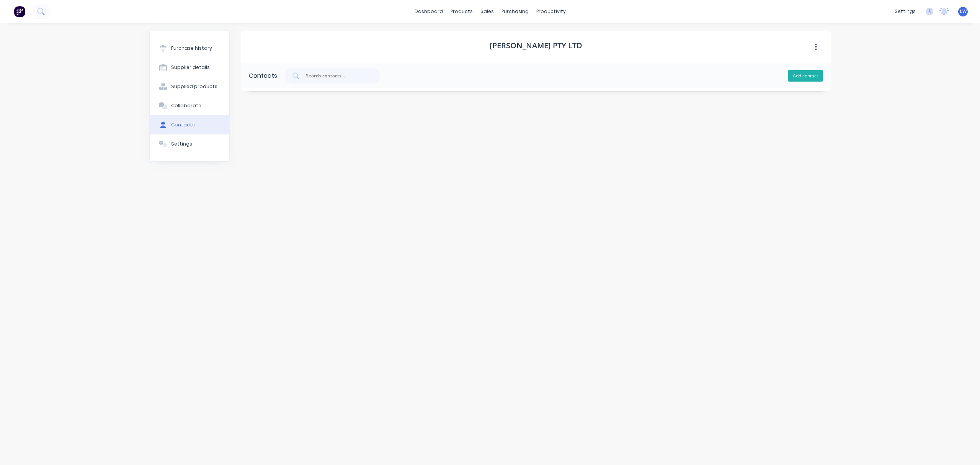  Describe the element at coordinates (189, 105) in the screenshot. I see `button: Collaborate` at that location.